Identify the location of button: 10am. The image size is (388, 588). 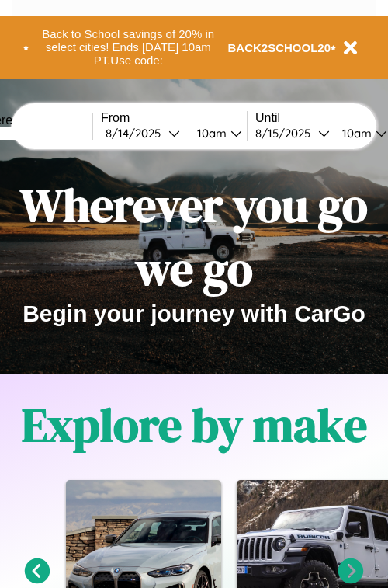
(216, 133).